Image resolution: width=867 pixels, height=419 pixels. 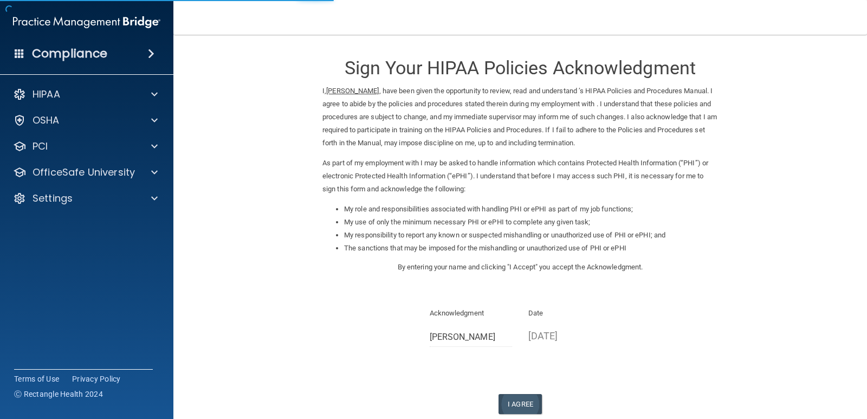 What do you see at coordinates (40, 146) in the screenshot?
I see `p: PCI` at bounding box center [40, 146].